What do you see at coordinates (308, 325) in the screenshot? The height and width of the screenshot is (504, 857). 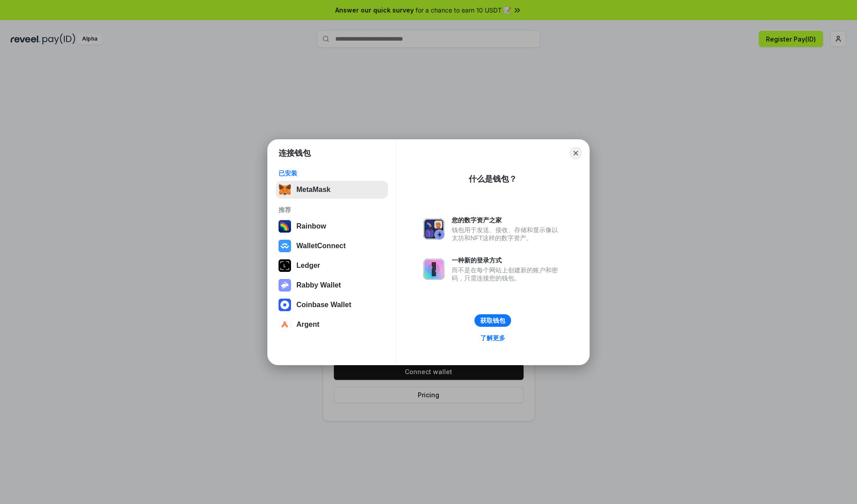 I see `div: Argent` at bounding box center [308, 325].